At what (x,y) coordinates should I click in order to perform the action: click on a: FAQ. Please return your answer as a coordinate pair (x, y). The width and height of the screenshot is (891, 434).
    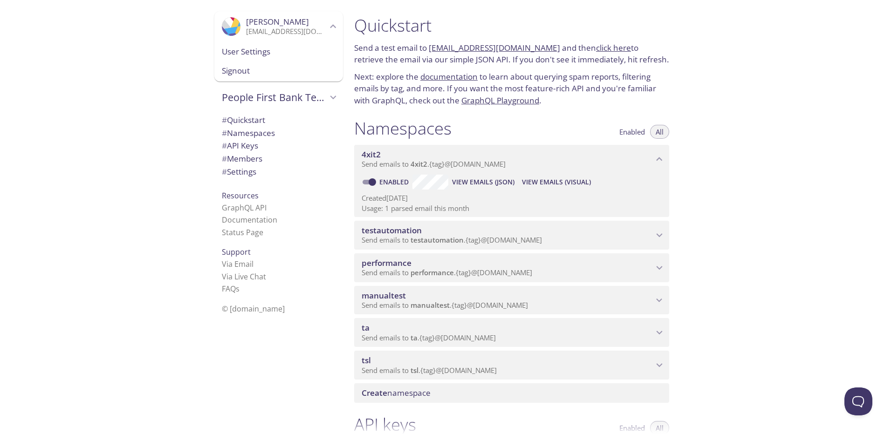
    Looking at the image, I should click on (231, 289).